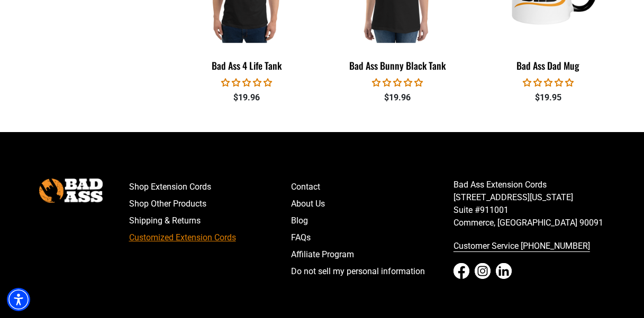  What do you see at coordinates (18, 300) in the screenshot?
I see `div: Accessibility Menu` at bounding box center [18, 300].